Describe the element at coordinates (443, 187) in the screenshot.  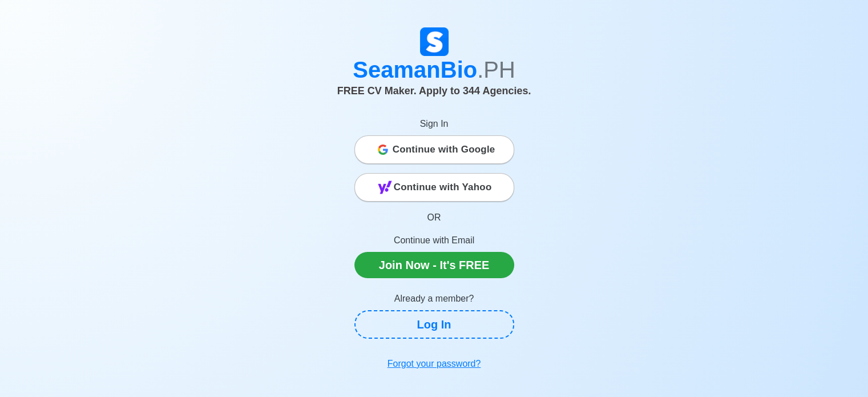
I see `span: Continue with Yahoo` at that location.